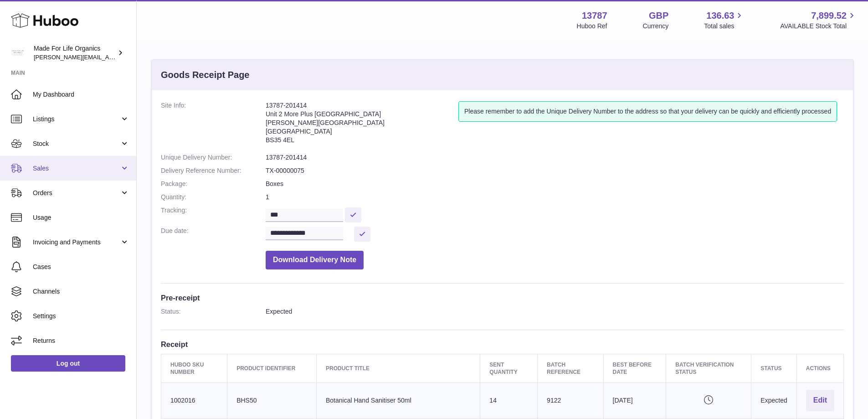 The image size is (868, 419). What do you see at coordinates (774, 367) in the screenshot?
I see `th: Status` at bounding box center [774, 367].